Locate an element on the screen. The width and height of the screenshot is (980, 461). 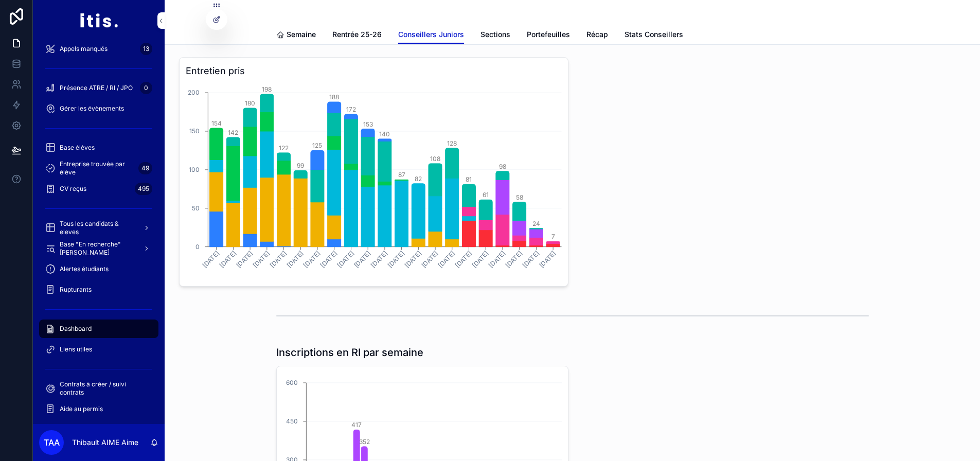
span: Présence ATRE / RI / JPO is located at coordinates (96, 88).